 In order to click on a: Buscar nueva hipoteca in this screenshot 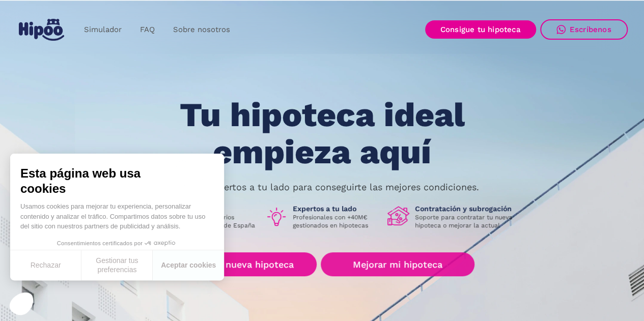, I will do `click(243, 264)`.